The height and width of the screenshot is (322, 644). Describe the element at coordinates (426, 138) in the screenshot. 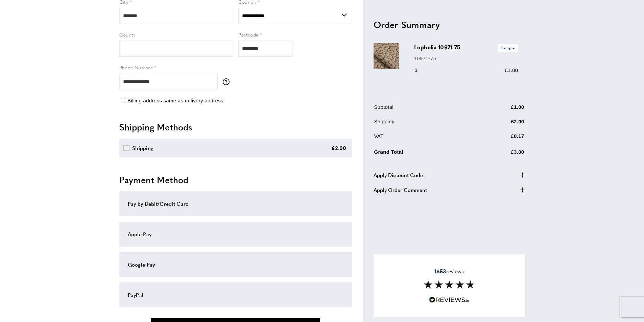

I see `td: VAT` at that location.